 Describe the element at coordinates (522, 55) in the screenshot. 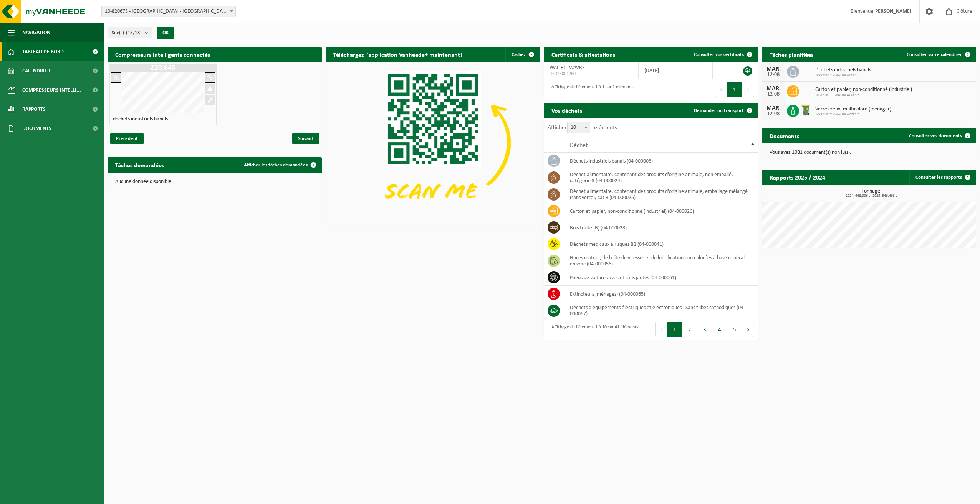

I see `button: Cachez` at that location.